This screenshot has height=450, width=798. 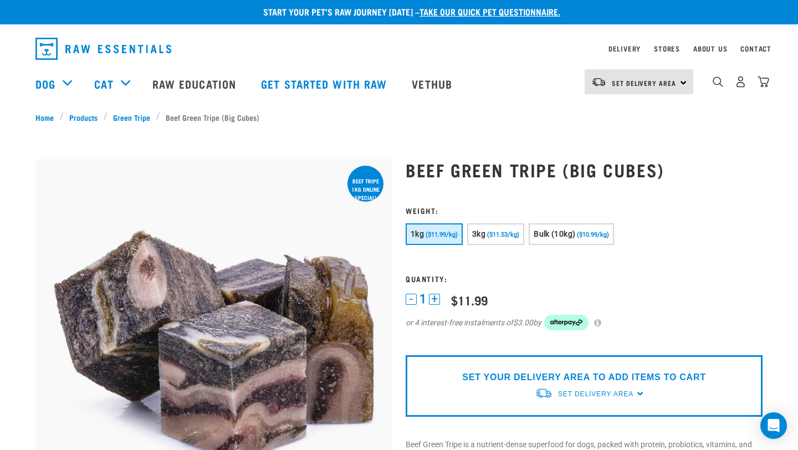 What do you see at coordinates (490, 11) in the screenshot?
I see `a: take our quick pet questionnaire.` at bounding box center [490, 11].